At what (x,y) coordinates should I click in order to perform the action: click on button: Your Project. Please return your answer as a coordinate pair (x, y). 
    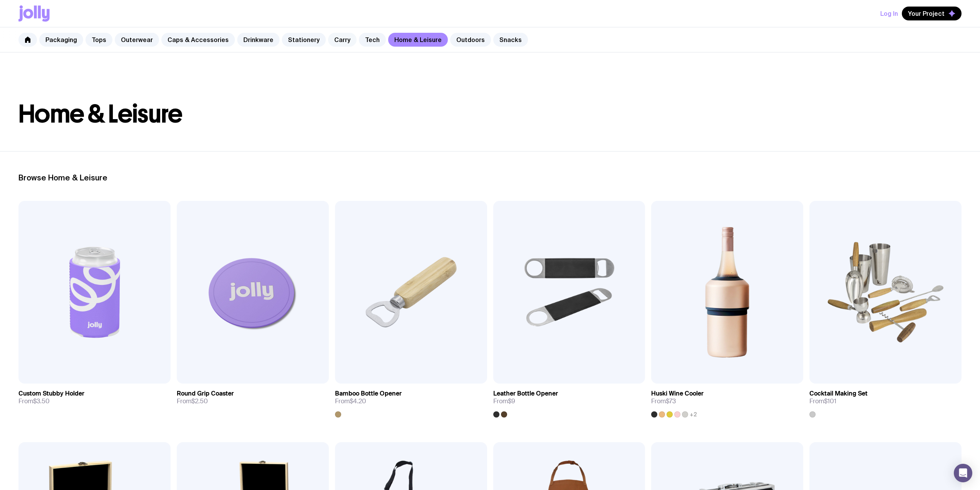
    Looking at the image, I should click on (931, 14).